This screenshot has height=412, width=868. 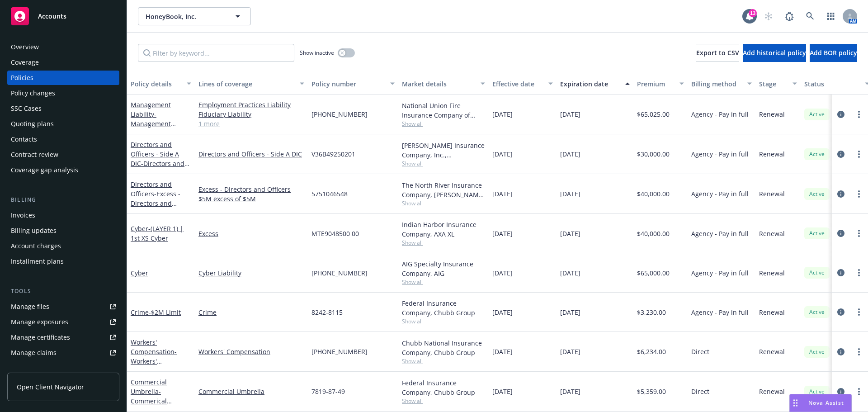 What do you see at coordinates (251, 234) in the screenshot?
I see `a: Excess` at bounding box center [251, 234].